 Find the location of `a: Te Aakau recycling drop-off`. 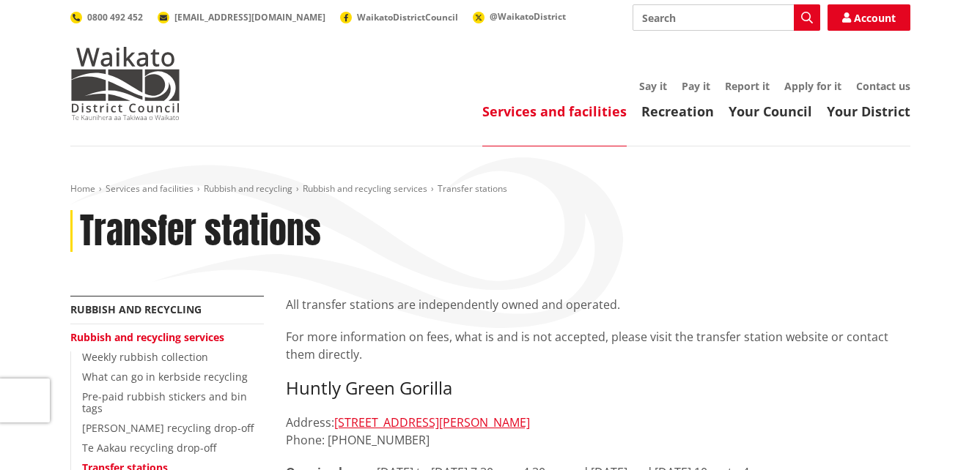

a: Te Aakau recycling drop-off is located at coordinates (148, 447).